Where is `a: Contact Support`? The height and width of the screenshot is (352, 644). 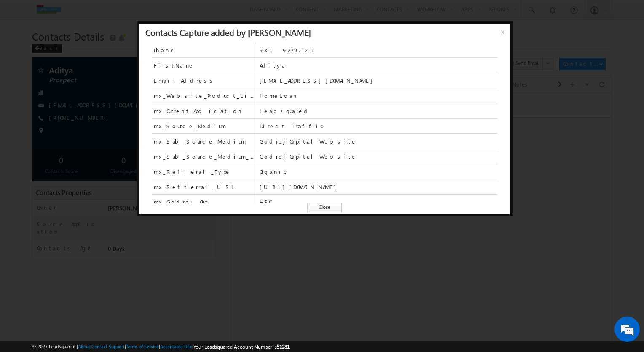 a: Contact Support is located at coordinates (108, 346).